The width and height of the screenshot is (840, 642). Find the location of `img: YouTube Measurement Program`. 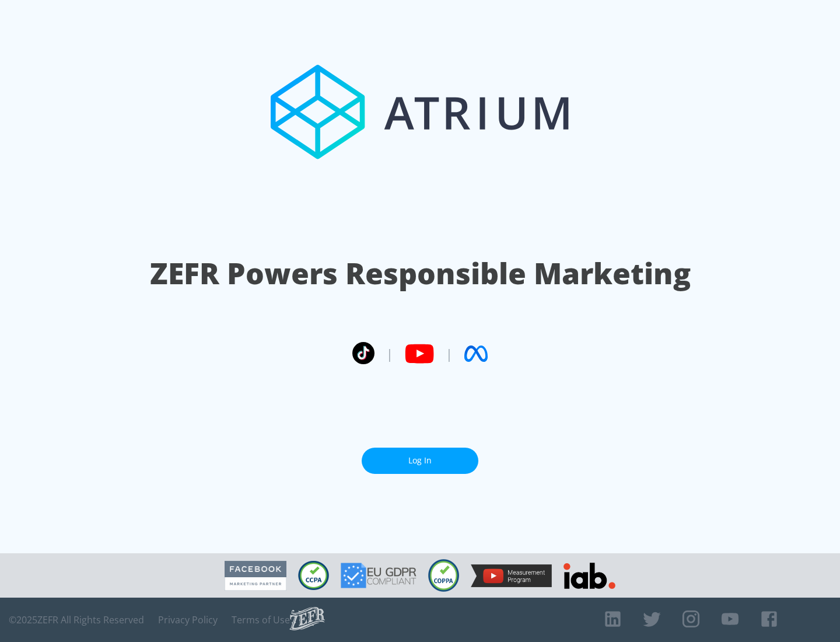

img: YouTube Measurement Program is located at coordinates (511, 575).